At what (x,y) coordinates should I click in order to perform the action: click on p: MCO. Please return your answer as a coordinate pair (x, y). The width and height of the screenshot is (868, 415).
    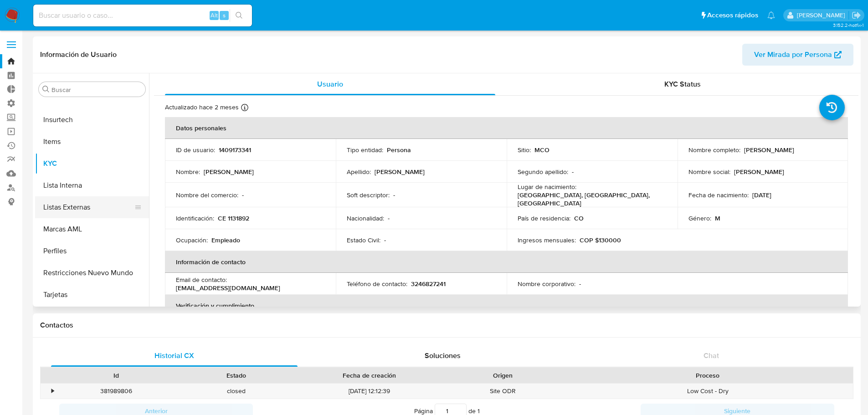
    Looking at the image, I should click on (542, 150).